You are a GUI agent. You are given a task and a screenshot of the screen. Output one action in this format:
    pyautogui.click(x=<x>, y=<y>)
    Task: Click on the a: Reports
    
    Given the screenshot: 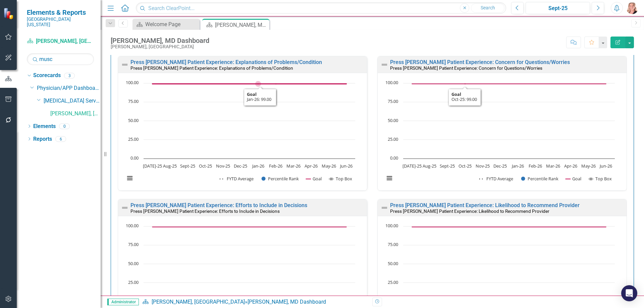 What is the action you would take?
    pyautogui.click(x=43, y=139)
    